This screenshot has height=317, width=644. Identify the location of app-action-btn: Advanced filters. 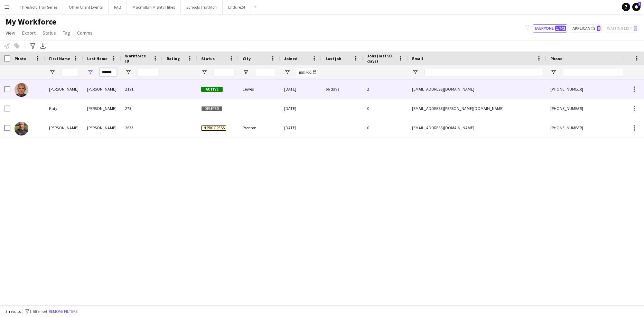
(33, 46).